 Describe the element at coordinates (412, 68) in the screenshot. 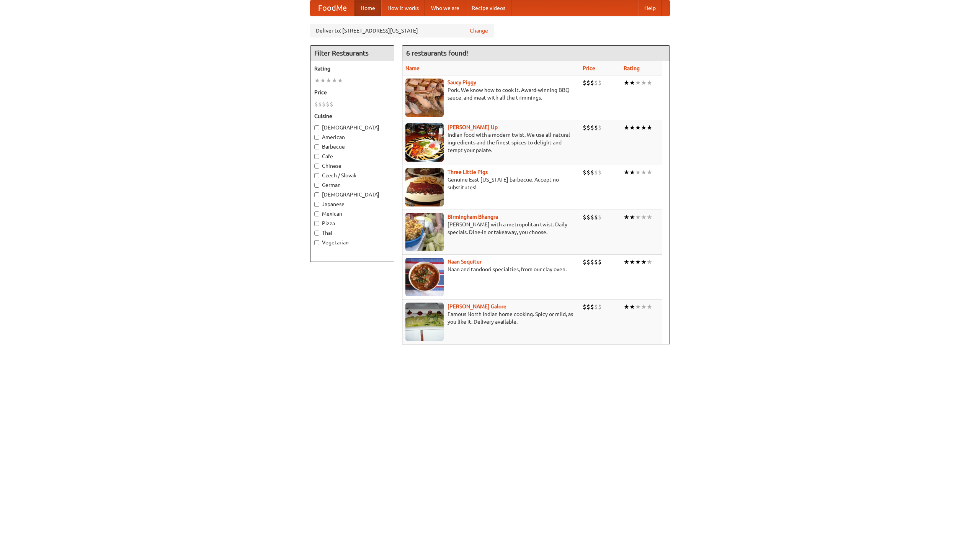

I see `a: Name` at that location.